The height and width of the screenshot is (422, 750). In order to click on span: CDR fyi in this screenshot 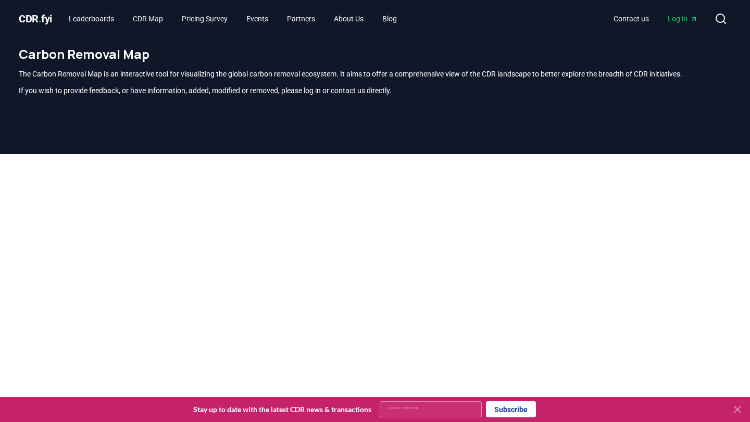, I will do `click(35, 19)`.